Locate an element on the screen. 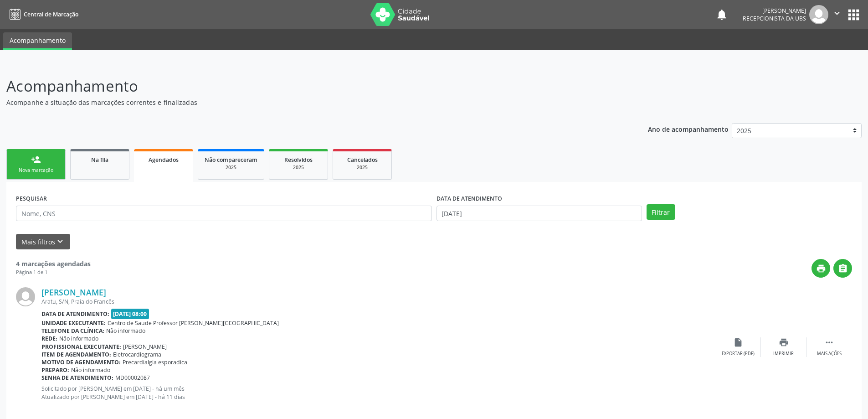 The width and height of the screenshot is (868, 419). label: DATA DE ATENDIMENTO is located at coordinates (469, 198).